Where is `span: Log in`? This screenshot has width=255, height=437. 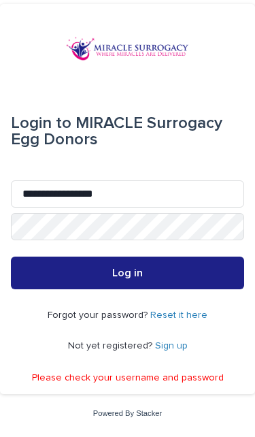 span: Log in is located at coordinates (127, 273).